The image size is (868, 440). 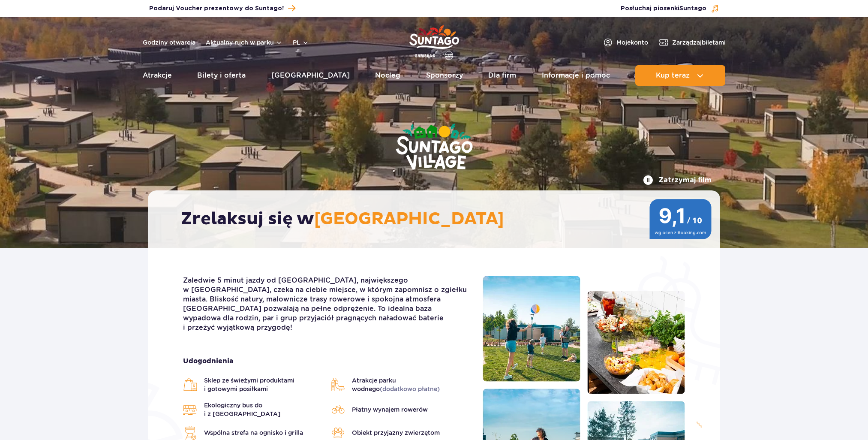 I want to click on a: Informacje i pomoc, so click(x=576, y=76).